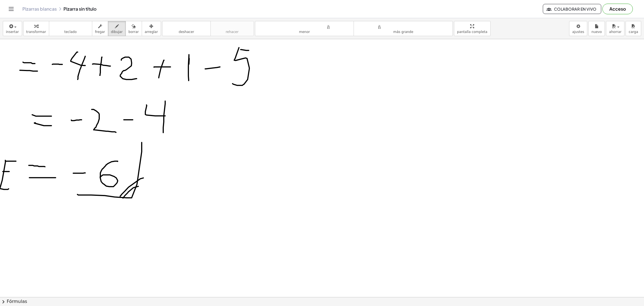 This screenshot has width=644, height=306. I want to click on font: transformar, so click(36, 32).